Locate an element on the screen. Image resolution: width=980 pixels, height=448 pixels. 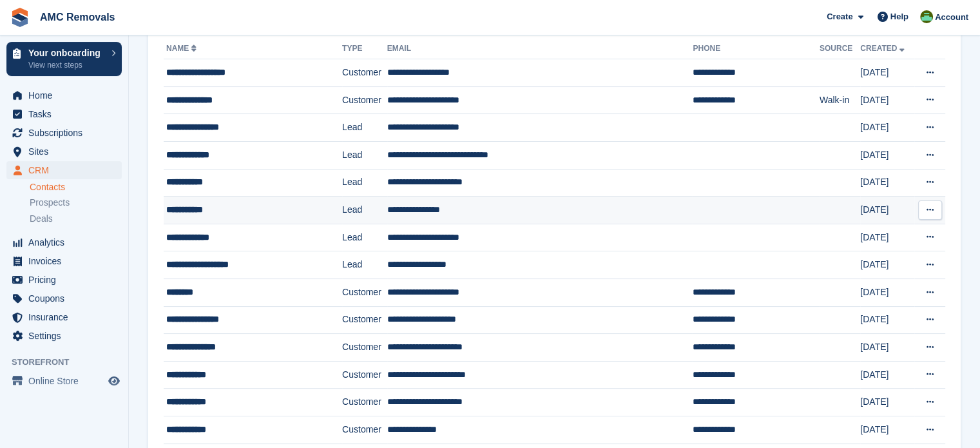
span: Insurance is located at coordinates (67, 317).